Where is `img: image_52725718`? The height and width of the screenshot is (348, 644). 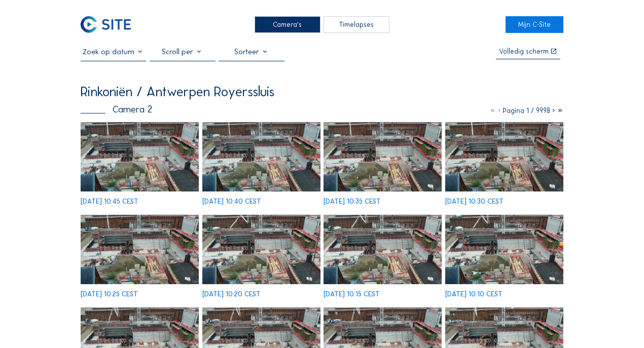
img: image_52725718 is located at coordinates (382, 250).